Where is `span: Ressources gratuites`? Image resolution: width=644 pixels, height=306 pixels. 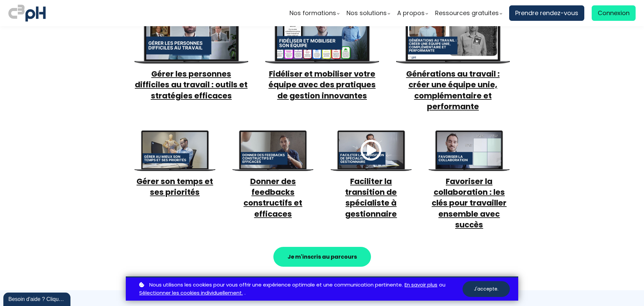
span: Ressources gratuites is located at coordinates (467, 13).